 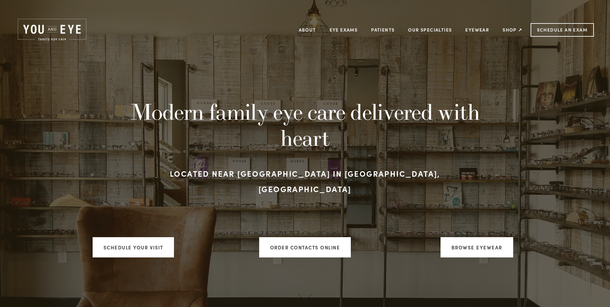 What do you see at coordinates (307, 30) in the screenshot?
I see `a: About` at bounding box center [307, 30].